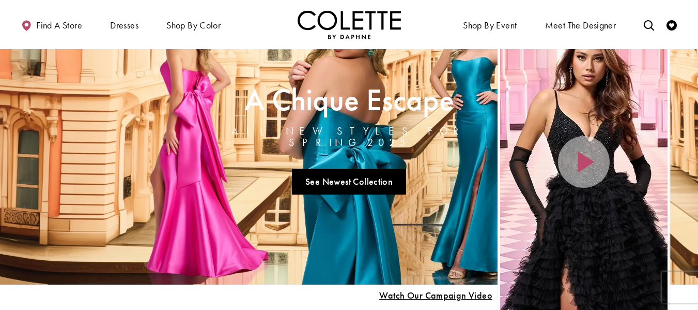  I want to click on span: Play Slide #15 Video, so click(436, 295).